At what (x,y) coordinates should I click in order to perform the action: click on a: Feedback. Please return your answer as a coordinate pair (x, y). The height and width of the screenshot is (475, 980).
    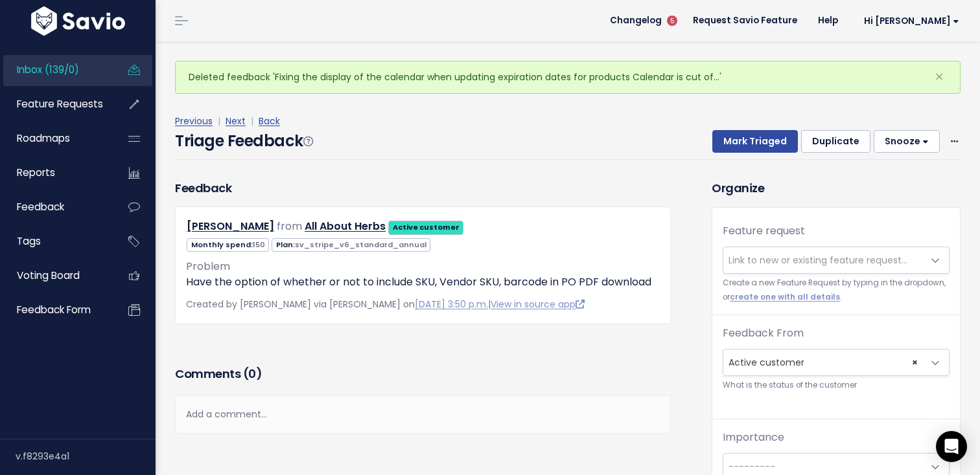
    Looking at the image, I should click on (55, 207).